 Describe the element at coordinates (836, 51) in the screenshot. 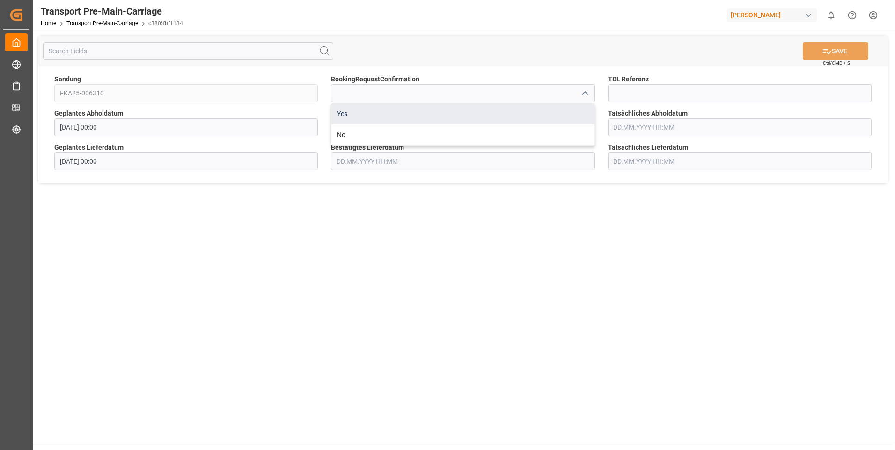

I see `button: SAVE` at that location.